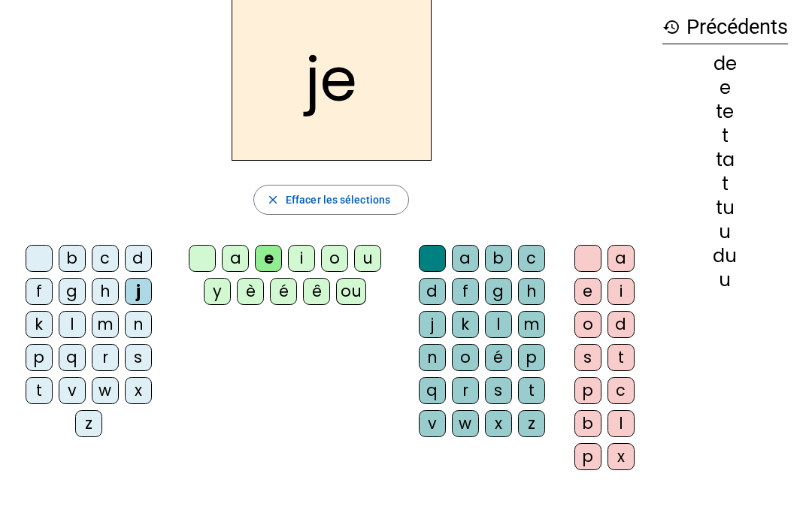 The height and width of the screenshot is (531, 812). I want to click on mat-icon: history, so click(672, 27).